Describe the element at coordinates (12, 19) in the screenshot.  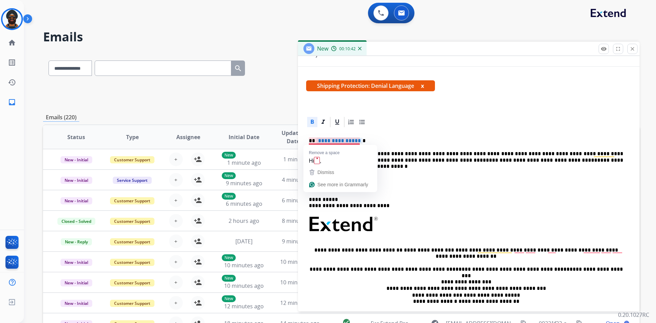
I see `img: avatar` at that location.